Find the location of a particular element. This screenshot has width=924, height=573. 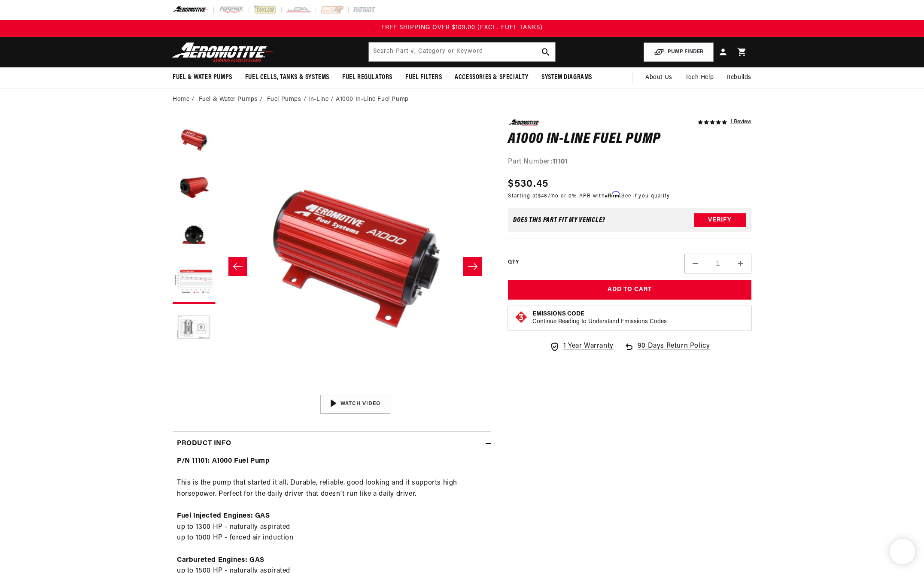

button: Add to Cart is located at coordinates (630, 290).